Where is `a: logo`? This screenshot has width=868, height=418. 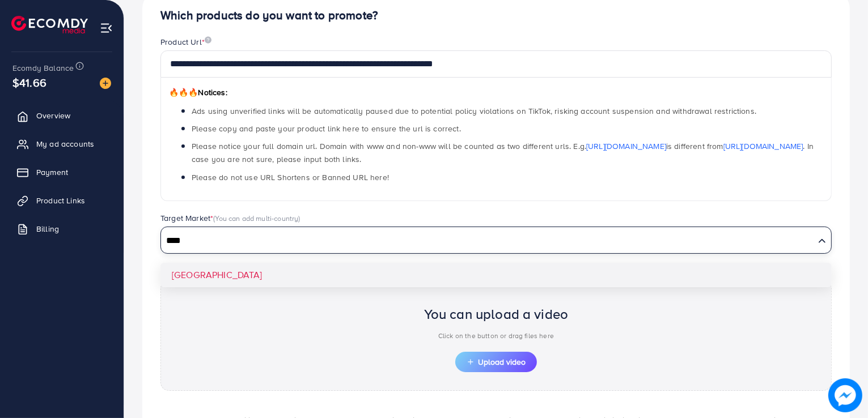 a: logo is located at coordinates (49, 24).